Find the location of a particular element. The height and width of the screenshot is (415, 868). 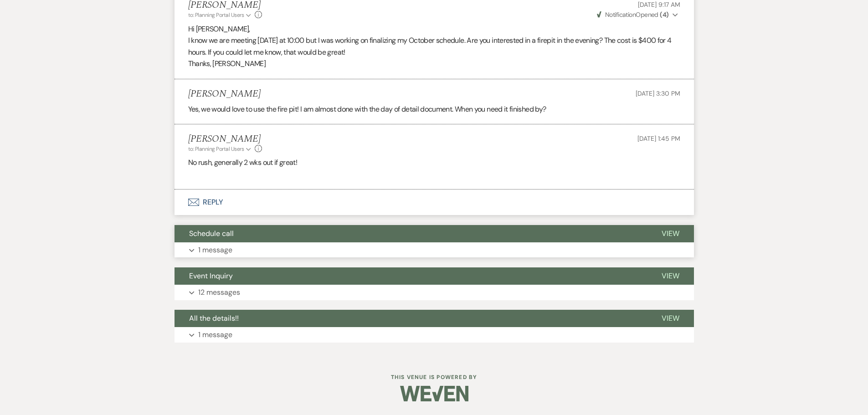

button: All the details!! is located at coordinates (410, 318).